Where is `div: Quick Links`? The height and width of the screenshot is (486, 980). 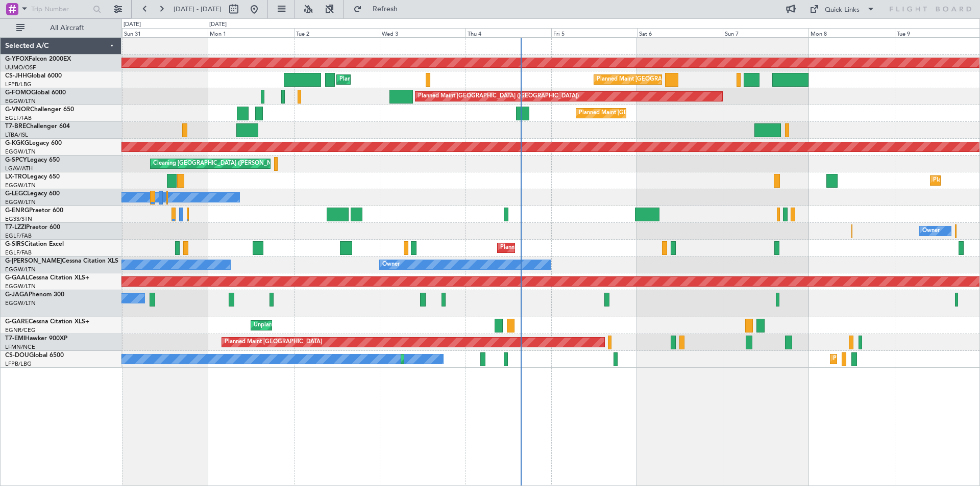 div: Quick Links is located at coordinates (842, 11).